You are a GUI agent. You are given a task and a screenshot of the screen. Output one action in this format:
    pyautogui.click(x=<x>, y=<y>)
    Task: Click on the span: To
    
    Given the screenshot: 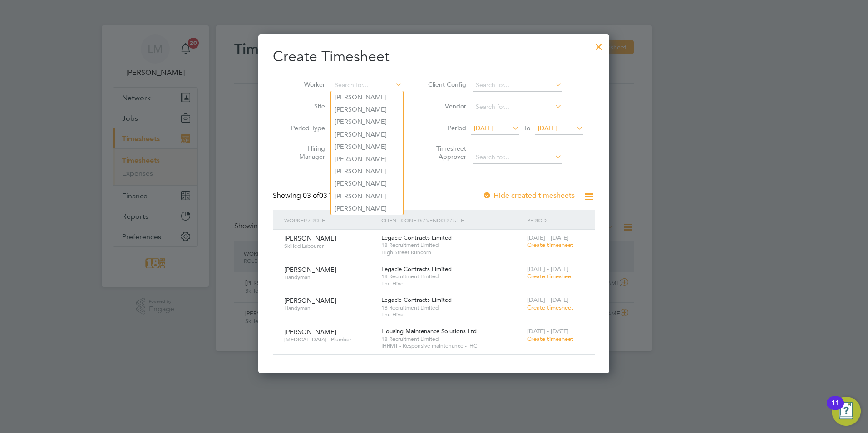 What is the action you would take?
    pyautogui.click(x=527, y=128)
    